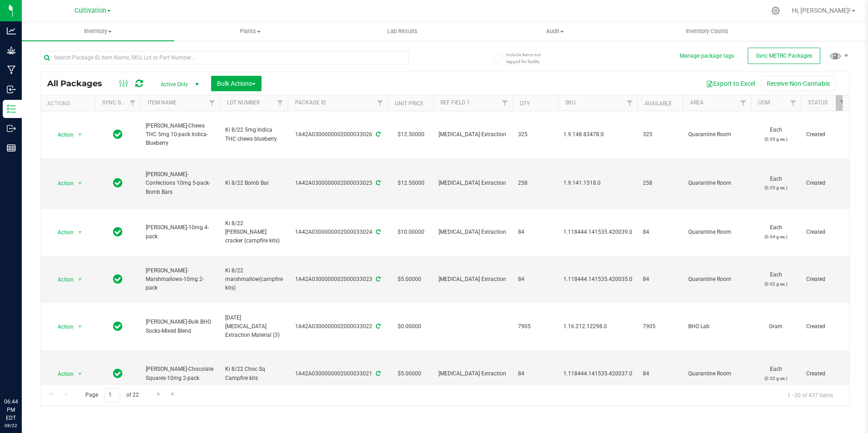  What do you see at coordinates (598, 374) in the screenshot?
I see `span: 1.118444.141535.420037.0` at bounding box center [598, 374].